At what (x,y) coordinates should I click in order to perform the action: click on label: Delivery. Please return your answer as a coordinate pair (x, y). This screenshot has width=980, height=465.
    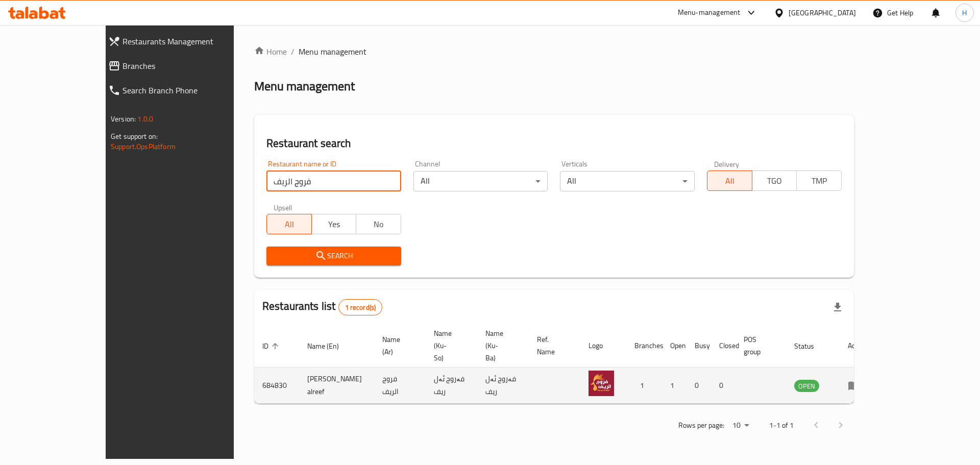
    Looking at the image, I should click on (727, 164).